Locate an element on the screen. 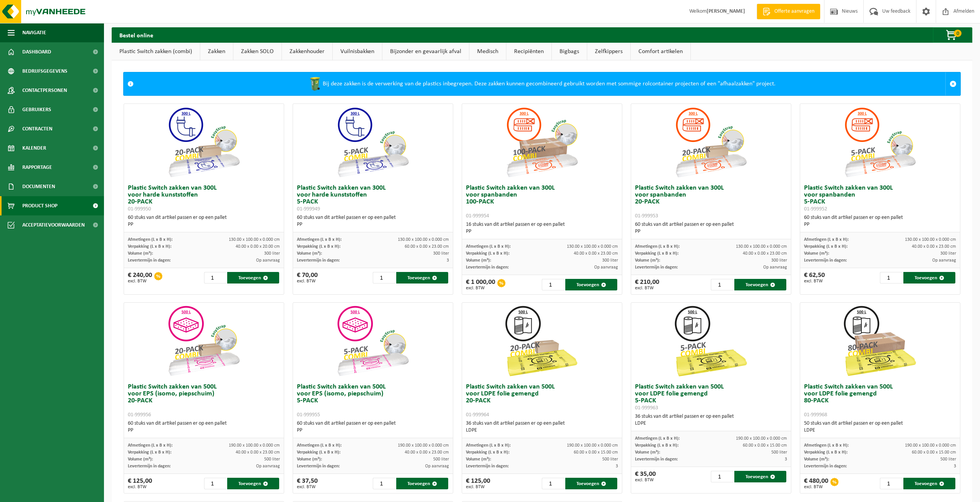  a: Zakken SOLO is located at coordinates (257, 51).